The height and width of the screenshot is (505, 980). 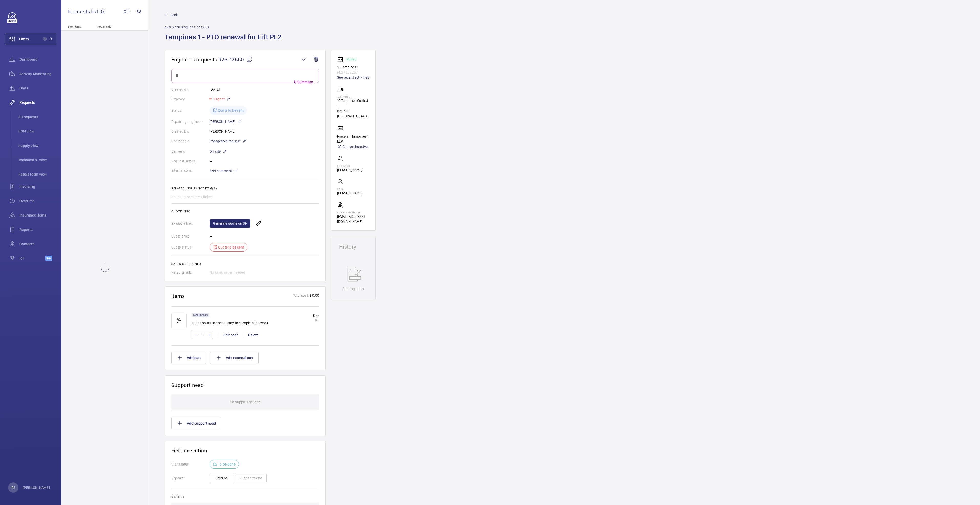 What do you see at coordinates (231, 335) in the screenshot?
I see `div: Edit cost` at bounding box center [231, 335].